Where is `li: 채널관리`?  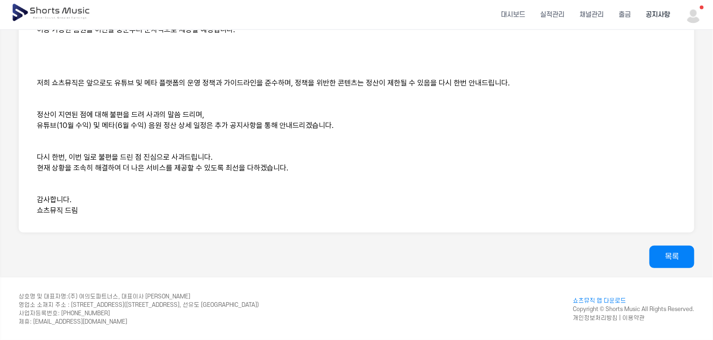 li: 채널관리 is located at coordinates (591, 14).